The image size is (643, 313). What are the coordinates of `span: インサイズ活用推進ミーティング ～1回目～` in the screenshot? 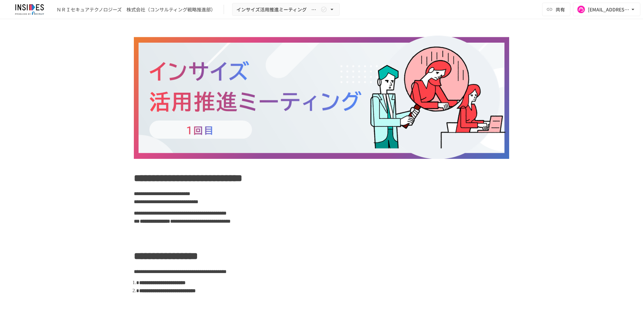 It's located at (278, 9).